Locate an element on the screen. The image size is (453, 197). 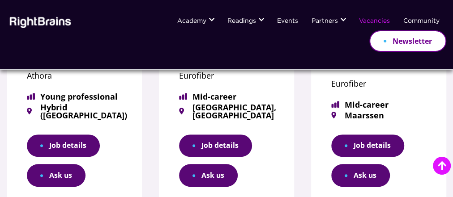
a: Newsletter is located at coordinates (407, 41).